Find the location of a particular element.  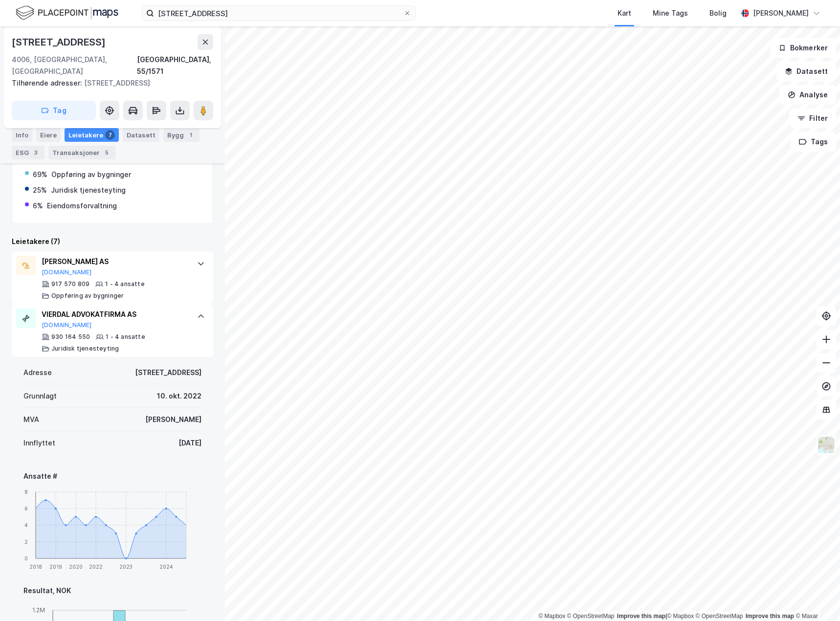

div: Grunnlagt is located at coordinates (40, 397).